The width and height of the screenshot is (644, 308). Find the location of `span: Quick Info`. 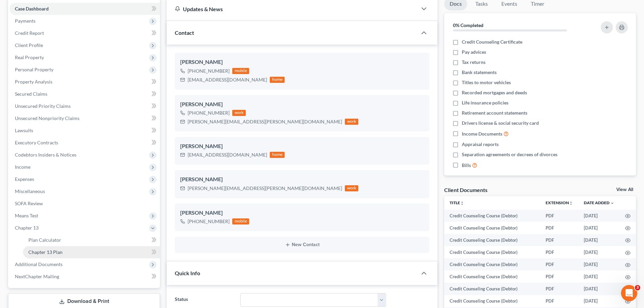

span: Quick Info is located at coordinates (187, 273).